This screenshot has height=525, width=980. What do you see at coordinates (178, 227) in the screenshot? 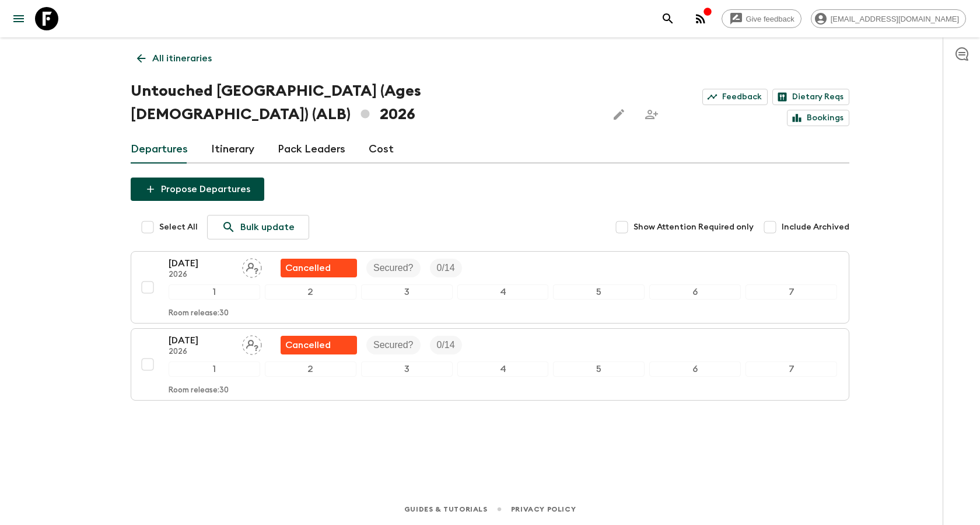
I see `span: Select All` at bounding box center [178, 227].